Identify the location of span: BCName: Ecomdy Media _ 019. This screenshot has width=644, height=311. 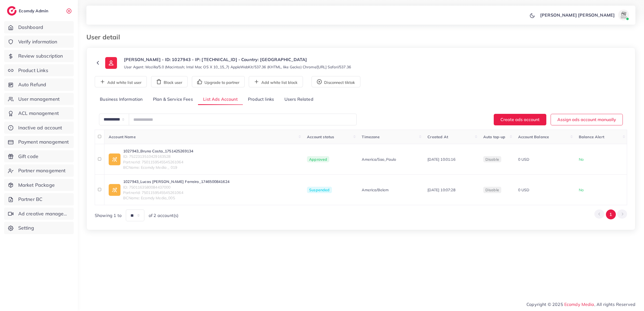
(158, 168).